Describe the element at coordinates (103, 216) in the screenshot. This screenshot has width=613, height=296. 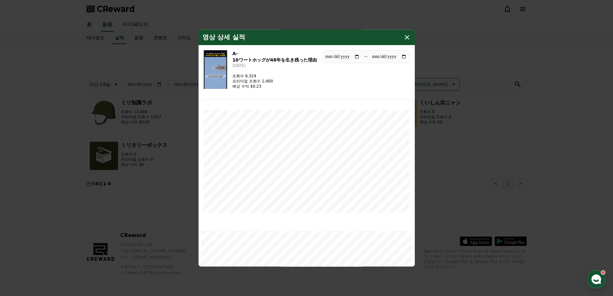
I see `span: 설정` at that location.